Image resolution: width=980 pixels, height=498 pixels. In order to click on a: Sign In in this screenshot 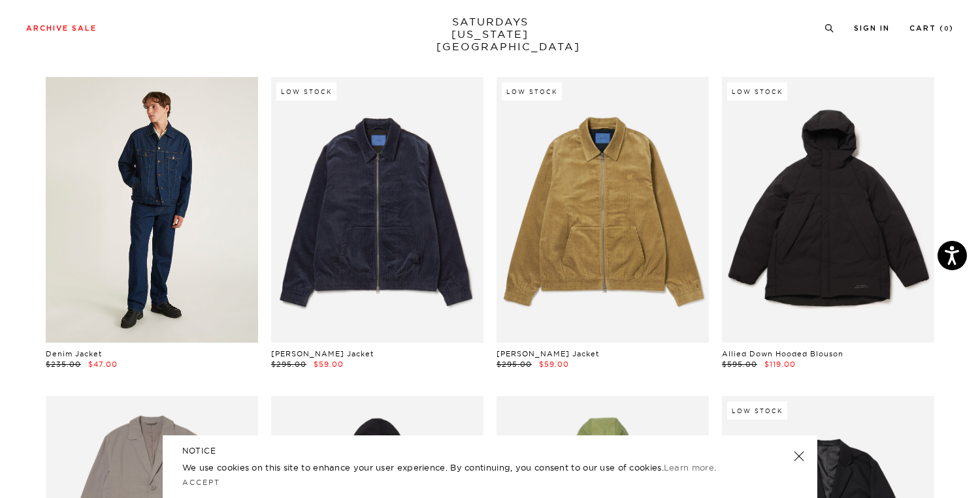, I will do `click(872, 28)`.